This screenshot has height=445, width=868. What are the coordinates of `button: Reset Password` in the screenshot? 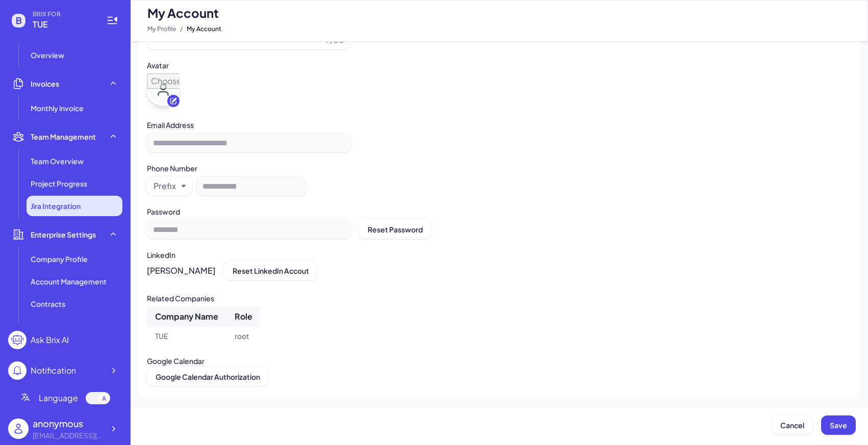 It's located at (395, 230).